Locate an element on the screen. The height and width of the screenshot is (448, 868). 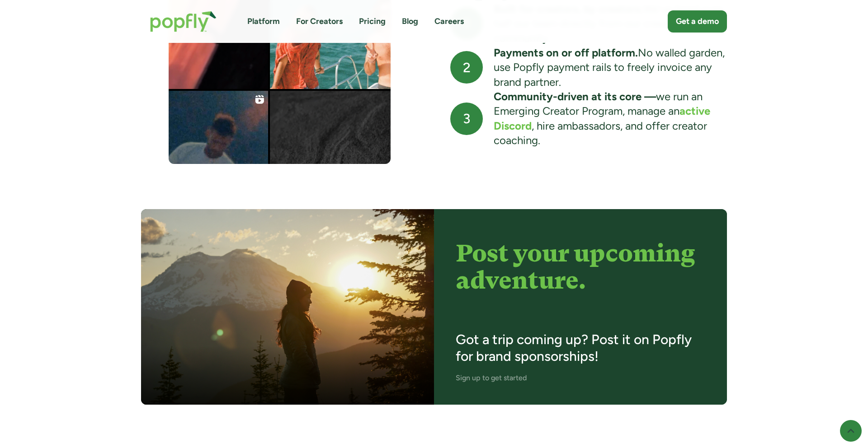
div: we run an Emerging Creator Program, manage an , hire ambassadors, and offer creator coaching. is located at coordinates (610, 119).